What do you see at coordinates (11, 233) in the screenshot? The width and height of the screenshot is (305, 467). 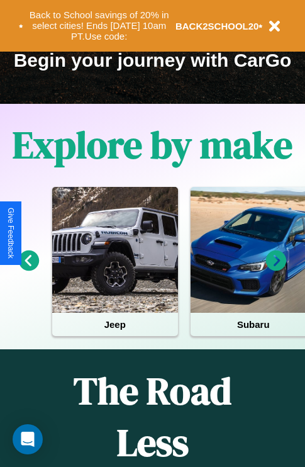 I see `div: Give Feedback` at bounding box center [11, 233].